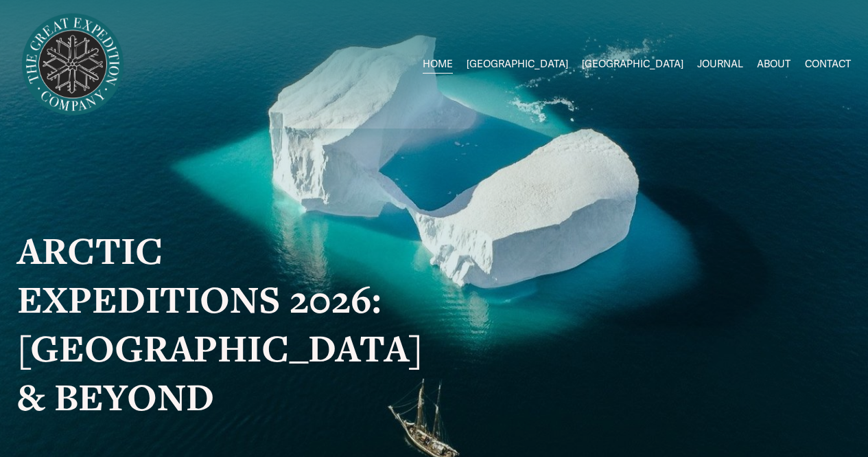 The image size is (868, 457). Describe the element at coordinates (438, 65) in the screenshot. I see `a: HOME` at that location.